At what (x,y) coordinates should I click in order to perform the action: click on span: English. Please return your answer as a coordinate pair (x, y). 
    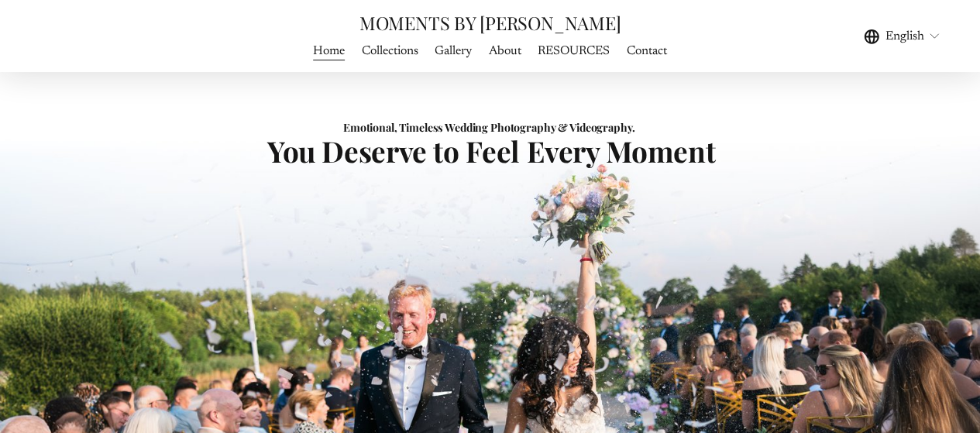
    Looking at the image, I should click on (904, 36).